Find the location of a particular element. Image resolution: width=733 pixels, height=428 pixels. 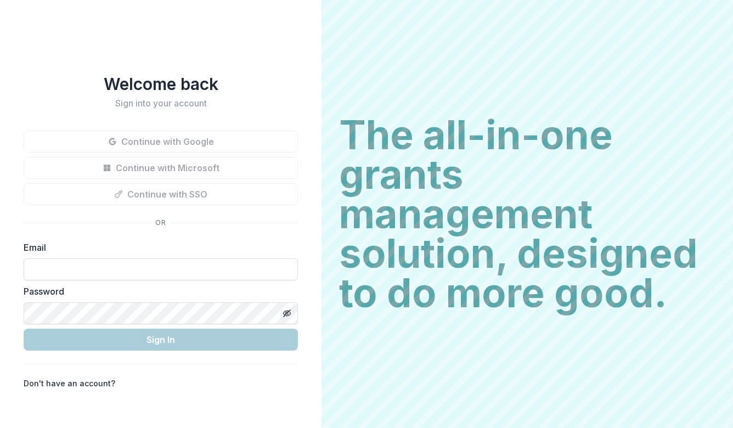

button: Toggle password visibility is located at coordinates (287, 313).